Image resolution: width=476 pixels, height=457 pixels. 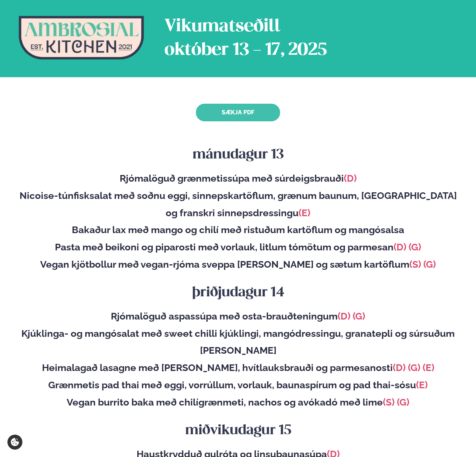 What do you see at coordinates (81, 37) in the screenshot?
I see `img: Logo` at bounding box center [81, 37].